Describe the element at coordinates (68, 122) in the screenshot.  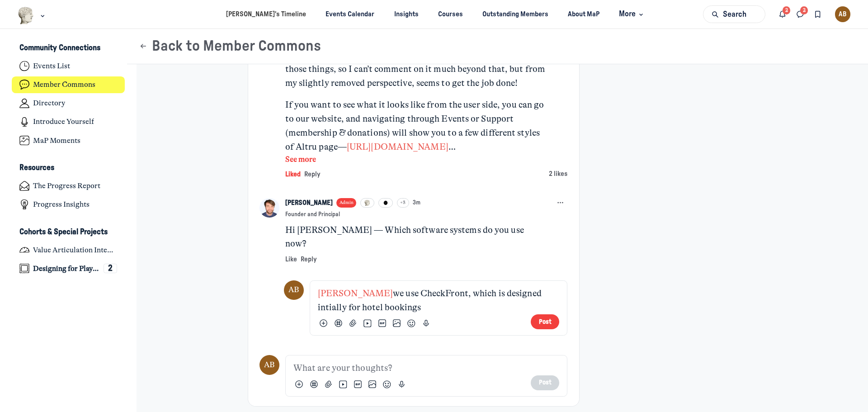
I see `a: Introduce Yourself` at that location.